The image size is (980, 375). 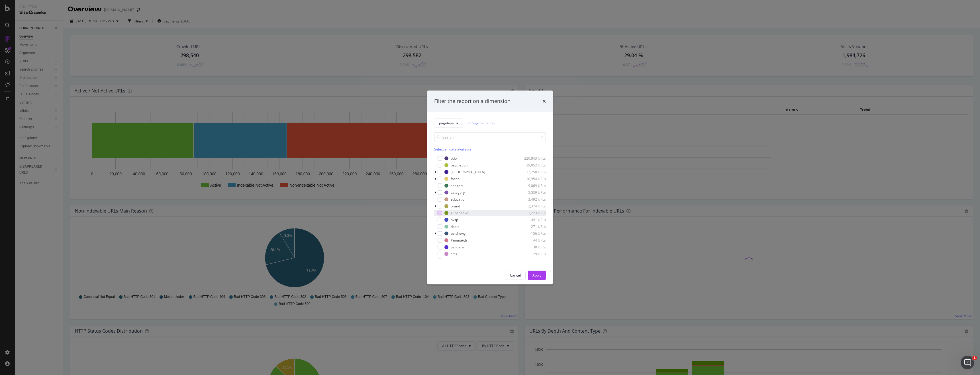 What do you see at coordinates (532, 193) in the screenshot?
I see `div: 5,539 URLs` at bounding box center [532, 193].